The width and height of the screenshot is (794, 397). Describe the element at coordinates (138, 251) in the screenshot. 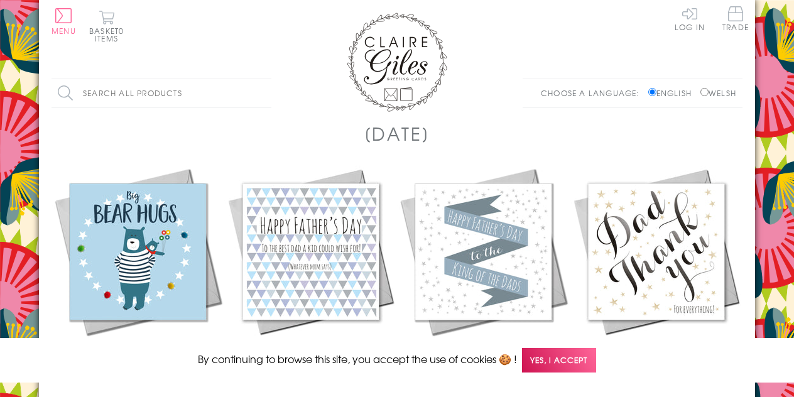

I see `img: Father's Day Card, Daddy Bear, Big Bear Hugs, Embellished with colourful pompoms` at that location.